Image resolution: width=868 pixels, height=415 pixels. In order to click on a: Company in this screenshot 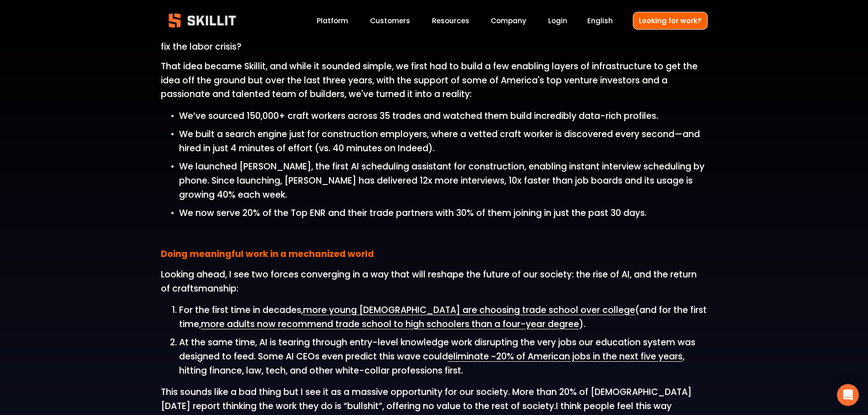, I will do `click(509, 20)`.